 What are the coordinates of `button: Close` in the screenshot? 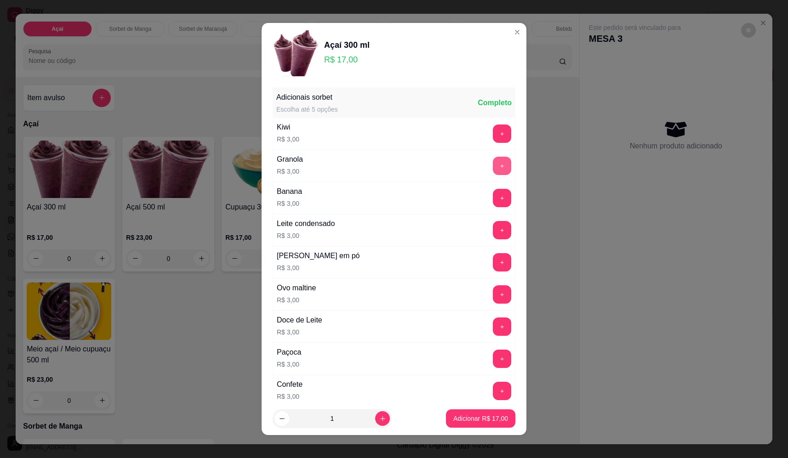 It's located at (517, 32).